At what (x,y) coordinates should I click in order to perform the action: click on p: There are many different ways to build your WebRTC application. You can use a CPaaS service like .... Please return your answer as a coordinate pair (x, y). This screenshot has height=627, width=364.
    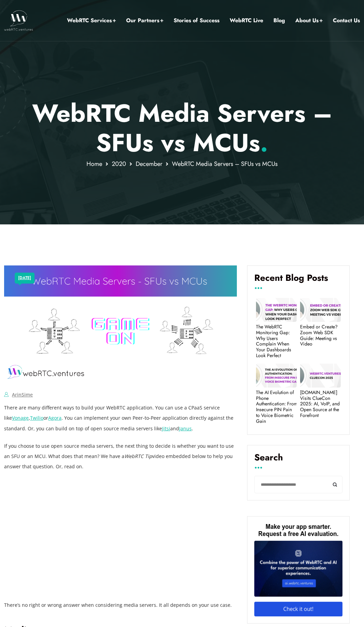
    Looking at the image, I should click on (120, 418).